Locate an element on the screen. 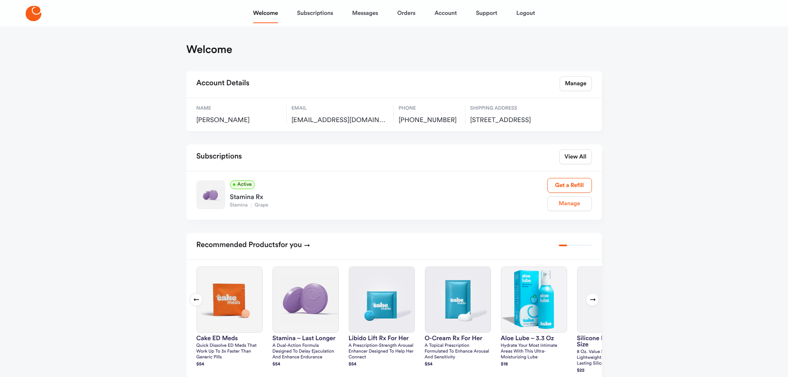 The width and height of the screenshot is (788, 377). a: Cake ED MedsCake ED MedsQuick dissolve ED Meds that work up to 3x faster than generic pills$54 is located at coordinates (230, 317).